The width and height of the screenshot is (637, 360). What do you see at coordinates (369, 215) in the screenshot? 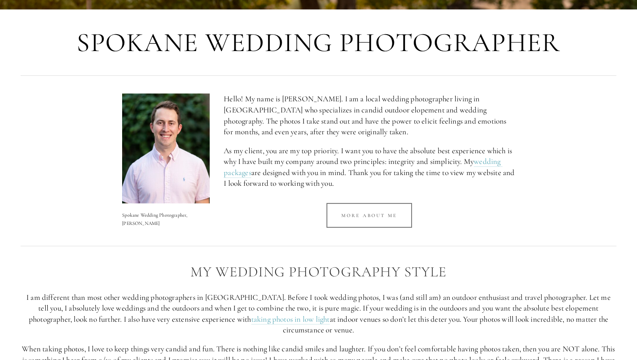
I see `a: More about me` at bounding box center [369, 215].